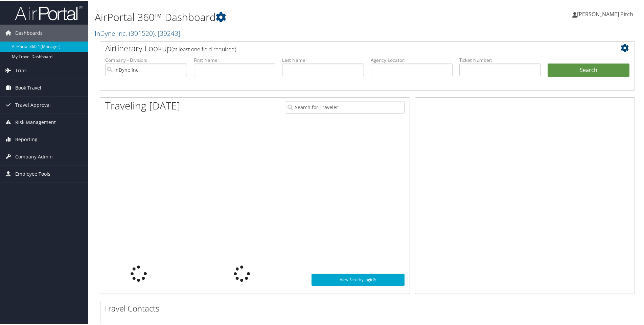  What do you see at coordinates (345, 47) in the screenshot?
I see `h2: Airtinerary Lookup` at bounding box center [345, 47].